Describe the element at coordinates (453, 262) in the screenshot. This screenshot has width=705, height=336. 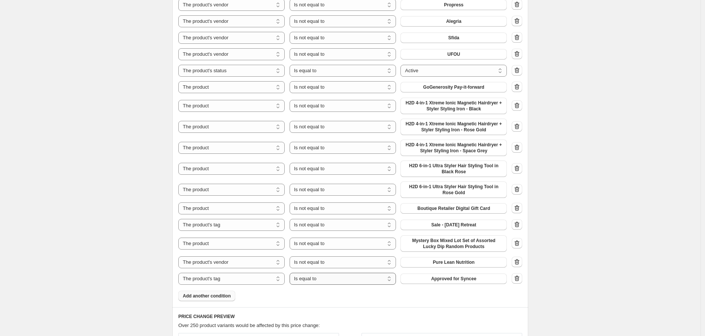
I see `span: Pure Lean Nutrition` at that location.